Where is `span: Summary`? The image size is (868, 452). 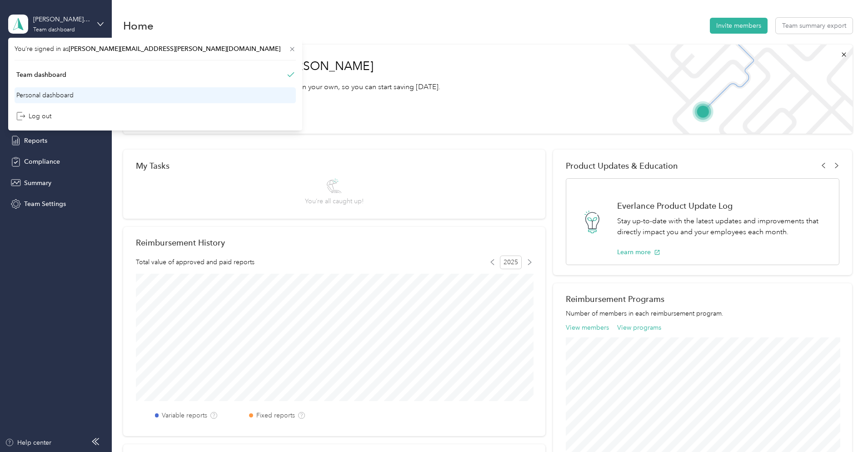 span: Summary is located at coordinates (38, 183).